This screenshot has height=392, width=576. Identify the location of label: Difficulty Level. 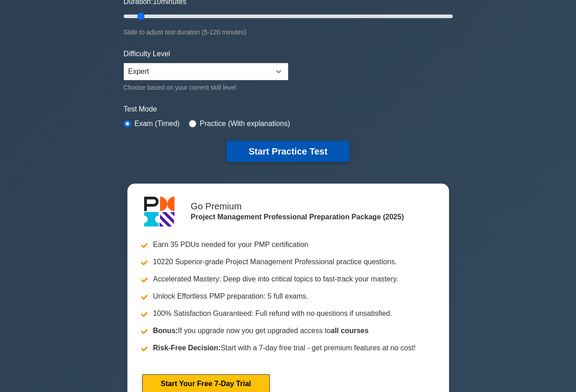
(147, 54).